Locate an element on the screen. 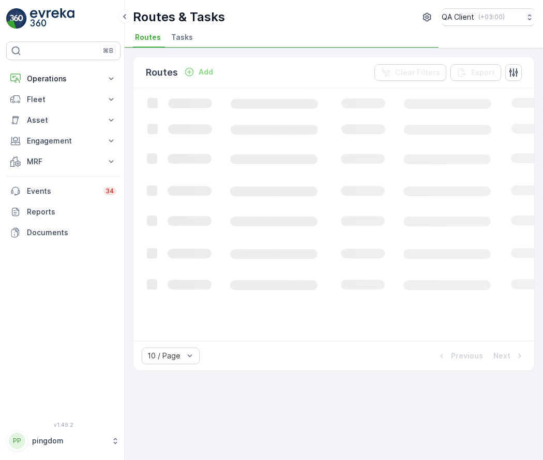 This screenshot has height=460, width=543. span: Routes is located at coordinates (148, 37).